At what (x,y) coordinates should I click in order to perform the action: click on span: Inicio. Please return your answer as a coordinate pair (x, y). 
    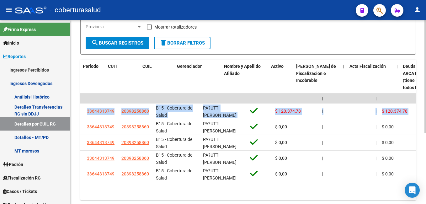
    Looking at the image, I should click on (11, 43).